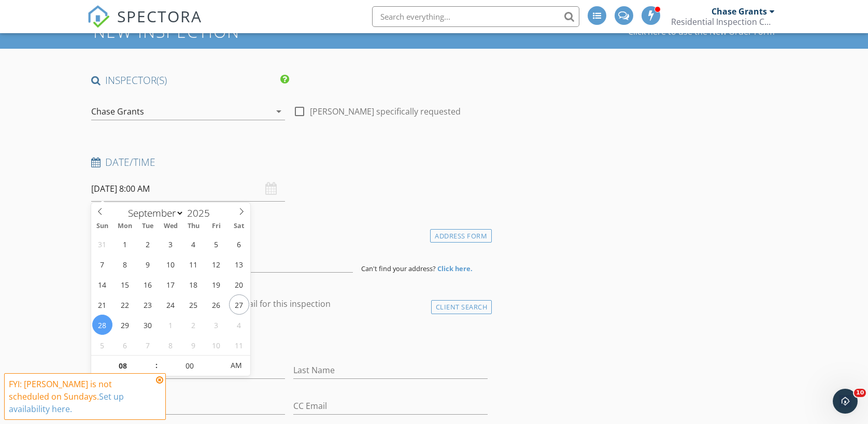 This screenshot has width=868, height=424. Describe the element at coordinates (193, 226) in the screenshot. I see `span: Thu` at that location.